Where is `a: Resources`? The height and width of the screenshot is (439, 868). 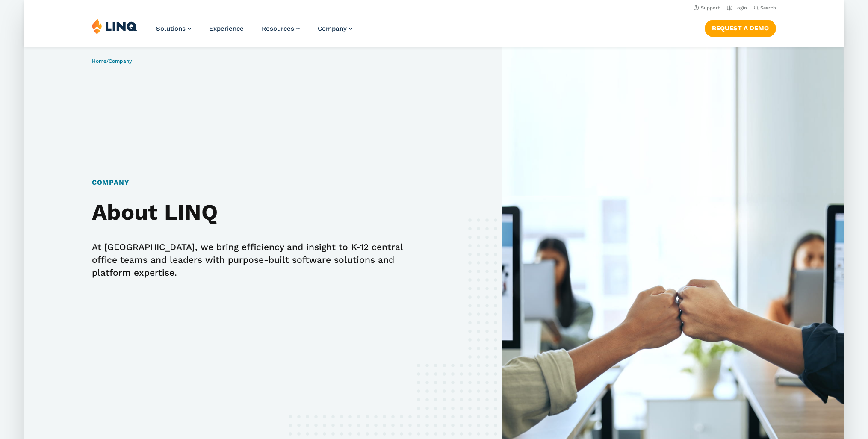 a: Resources is located at coordinates (281, 29).